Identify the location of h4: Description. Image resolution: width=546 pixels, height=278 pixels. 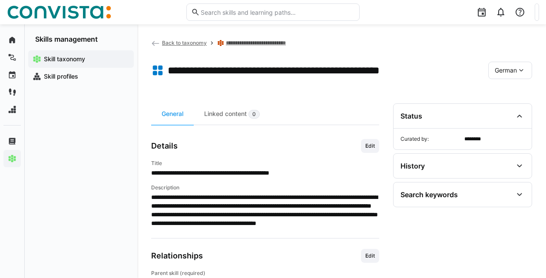
(265, 188).